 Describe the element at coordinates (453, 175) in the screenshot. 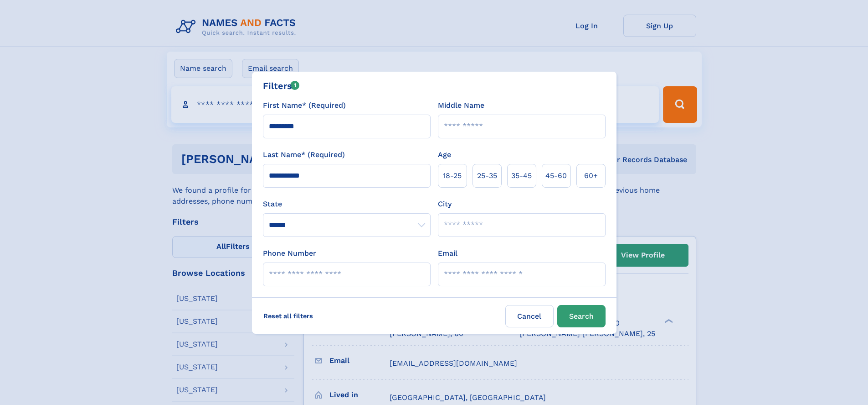

I see `span: 18‑25` at that location.